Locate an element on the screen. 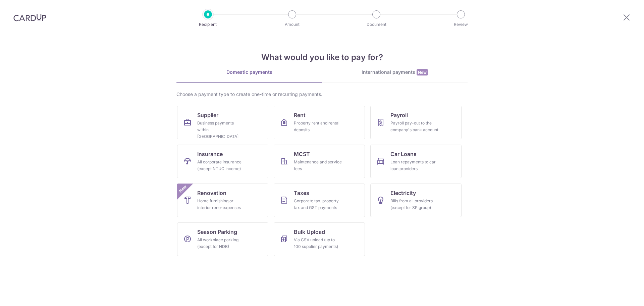 This screenshot has height=306, width=644. div: Corporate tax, property tax and GST payments is located at coordinates (318, 204).